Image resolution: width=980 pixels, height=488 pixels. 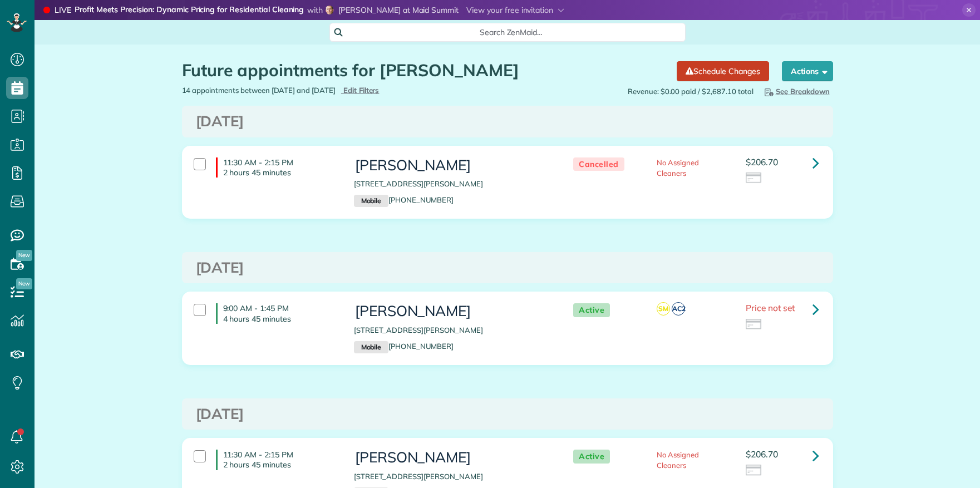 What do you see at coordinates (807, 71) in the screenshot?
I see `button: Actions` at bounding box center [807, 71].